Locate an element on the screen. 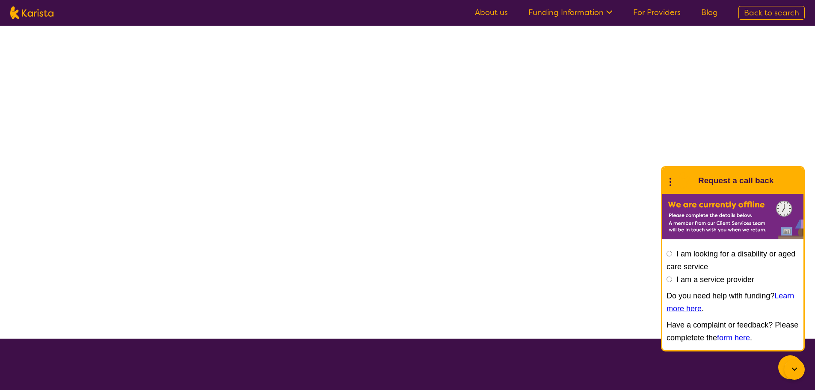 This screenshot has width=815, height=390. h1: Request a call back is located at coordinates (736, 181).